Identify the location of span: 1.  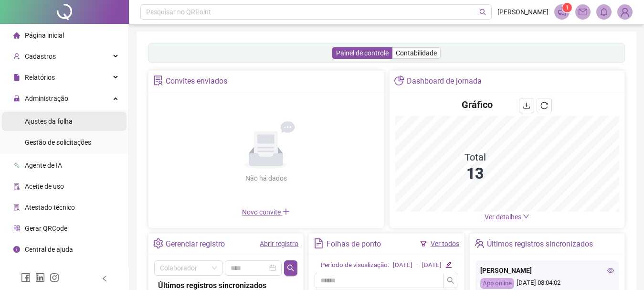
(567, 8).